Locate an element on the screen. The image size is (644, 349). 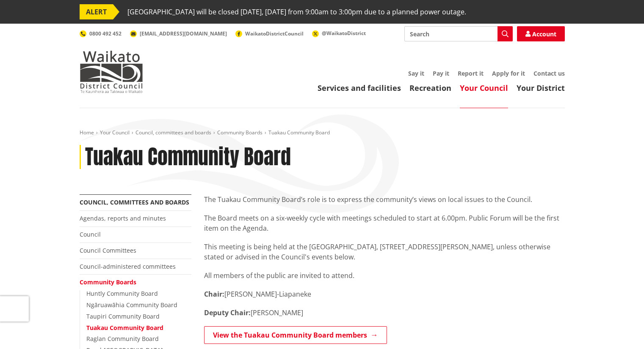
a: Contact us is located at coordinates (549, 73).